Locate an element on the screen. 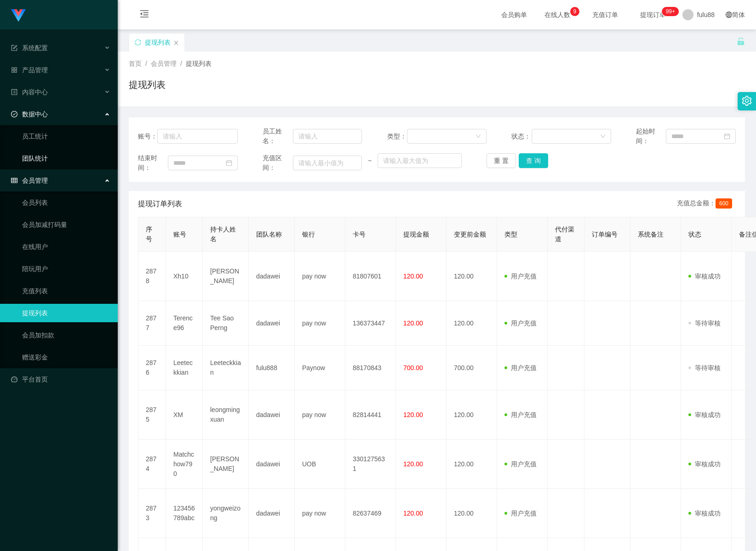 Image resolution: width=756 pixels, height=551 pixels. i: 图标: setting is located at coordinates (747, 101).